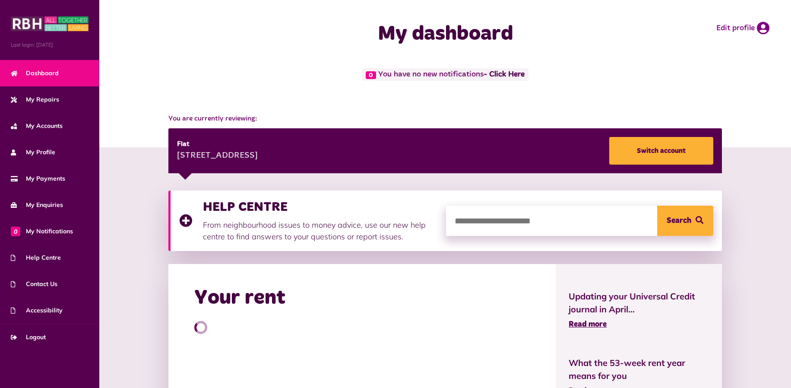 The width and height of the screenshot is (791, 388). What do you see at coordinates (639, 369) in the screenshot?
I see `span: What the 53-week rent year means for you` at bounding box center [639, 369].